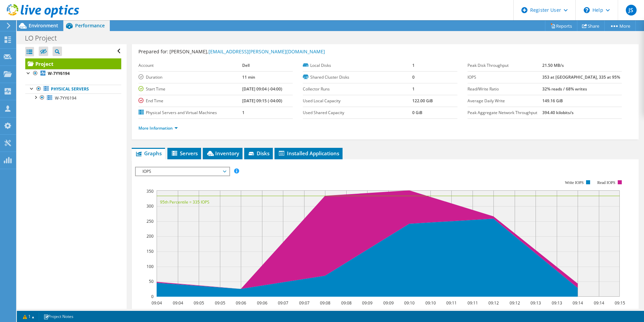  What do you see at coordinates (150, 221) in the screenshot?
I see `text: 250` at bounding box center [150, 221].